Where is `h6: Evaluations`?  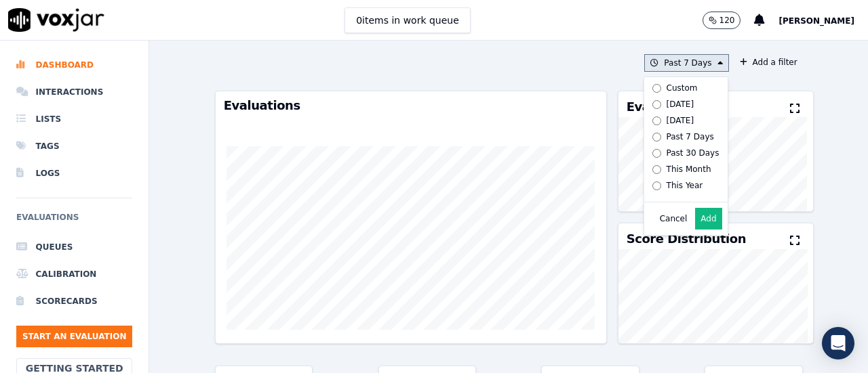
h6: Evaluations is located at coordinates (74, 222).